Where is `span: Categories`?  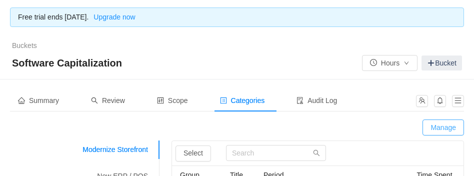
span: Categories is located at coordinates (243, 101).